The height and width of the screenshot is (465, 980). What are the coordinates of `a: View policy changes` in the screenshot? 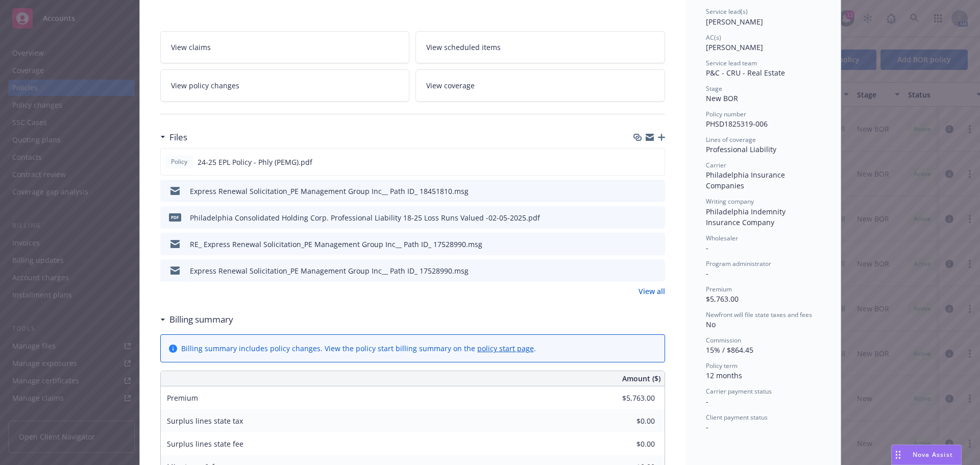 It's located at (285, 85).